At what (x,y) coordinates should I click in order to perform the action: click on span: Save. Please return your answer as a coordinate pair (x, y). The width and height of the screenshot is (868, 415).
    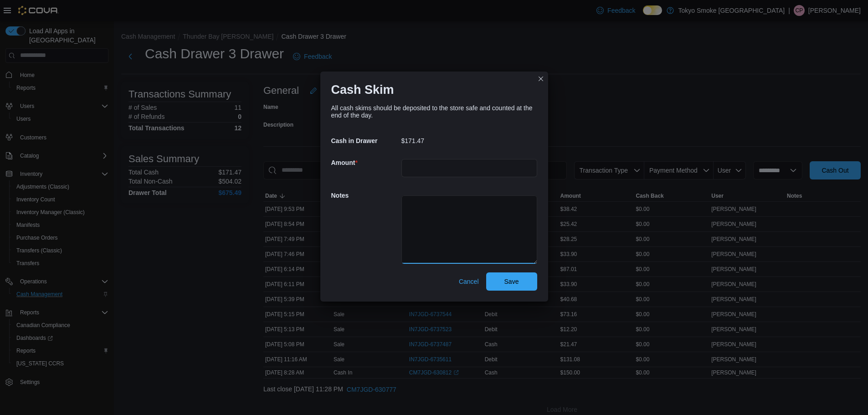
    Looking at the image, I should click on (512, 282).